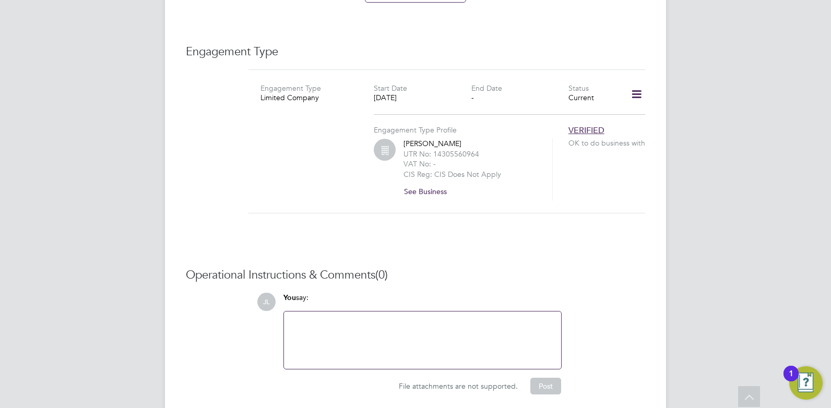  I want to click on h3: Operational Instructions & Comments, so click(415, 275).